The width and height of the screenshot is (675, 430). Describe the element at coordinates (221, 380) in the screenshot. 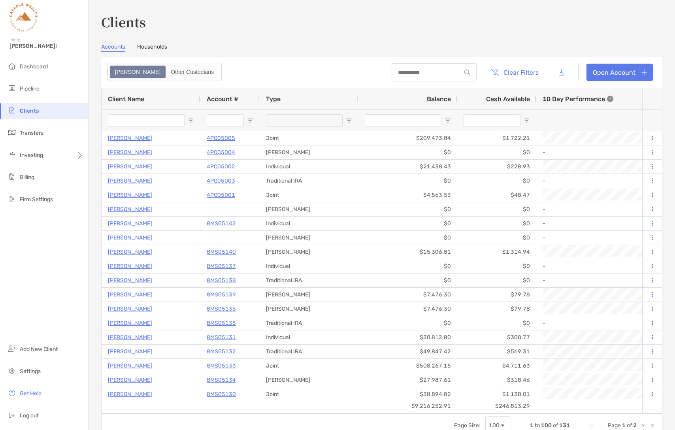

I see `a: 8MS05134` at that location.